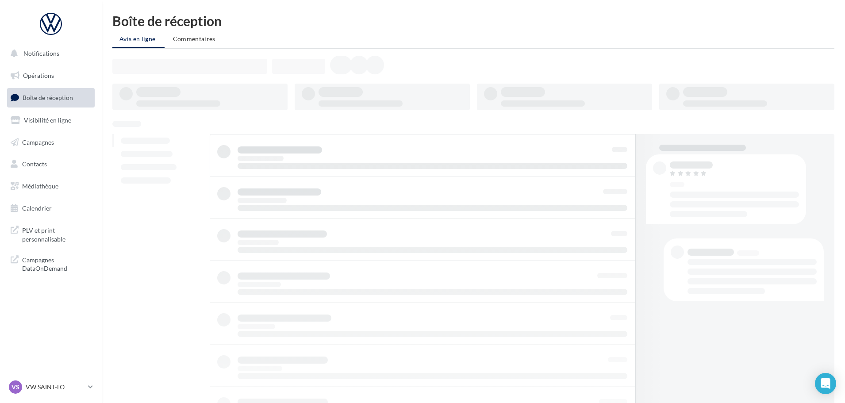  Describe the element at coordinates (37, 208) in the screenshot. I see `span: Calendrier` at that location.